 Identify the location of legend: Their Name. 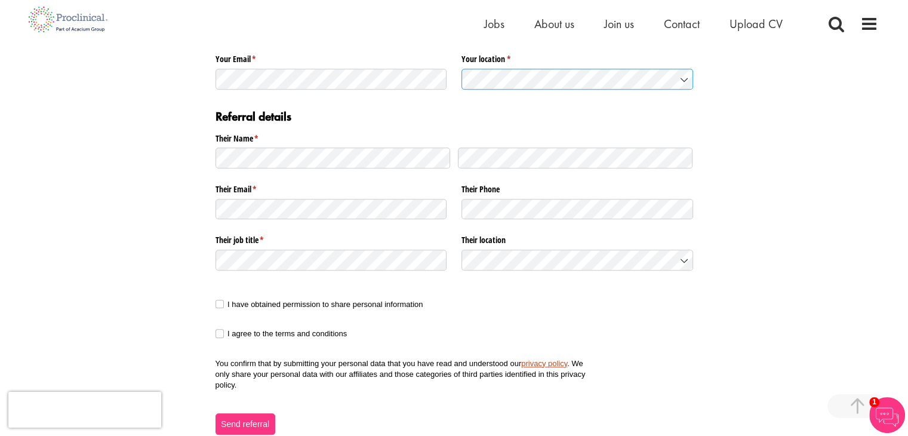
(454, 136).